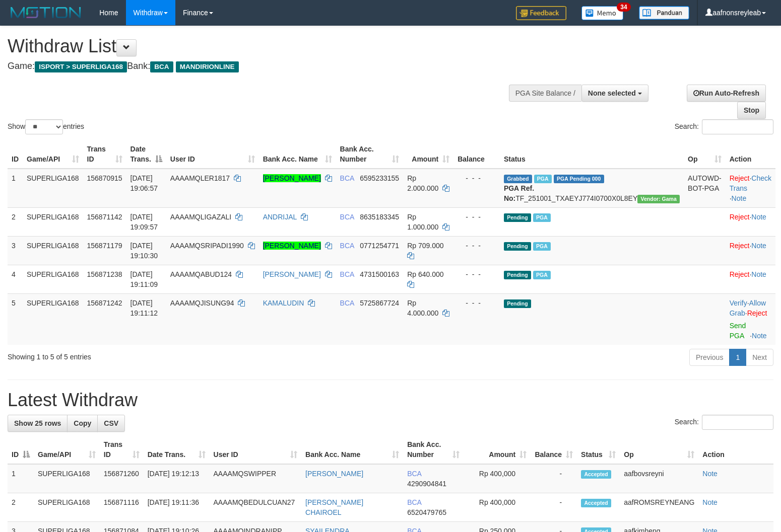  What do you see at coordinates (176, 449) in the screenshot?
I see `th: Date Trans.: activate to sort column ascending` at bounding box center [176, 449].